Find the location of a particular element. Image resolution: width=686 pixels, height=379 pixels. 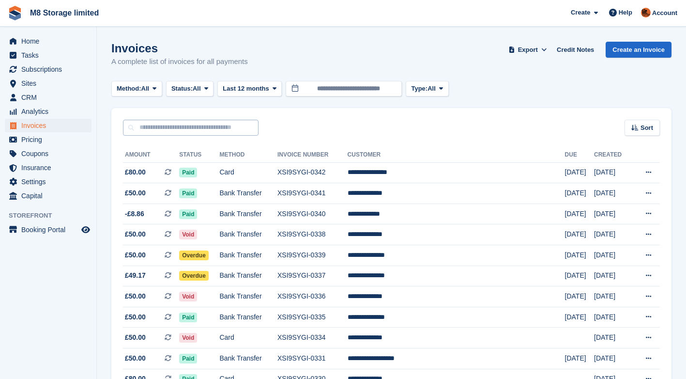

td: XSI9SYGI-0341 is located at coordinates (312, 193).